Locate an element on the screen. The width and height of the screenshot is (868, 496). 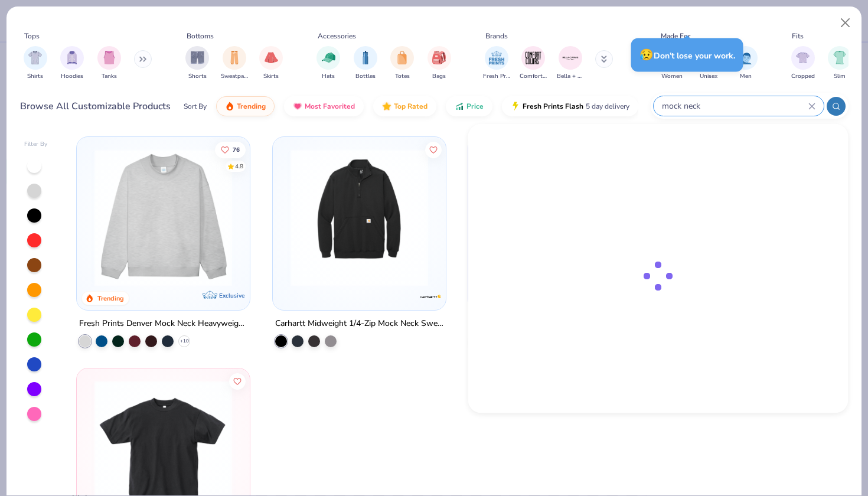
span: Totes is located at coordinates (402, 76).